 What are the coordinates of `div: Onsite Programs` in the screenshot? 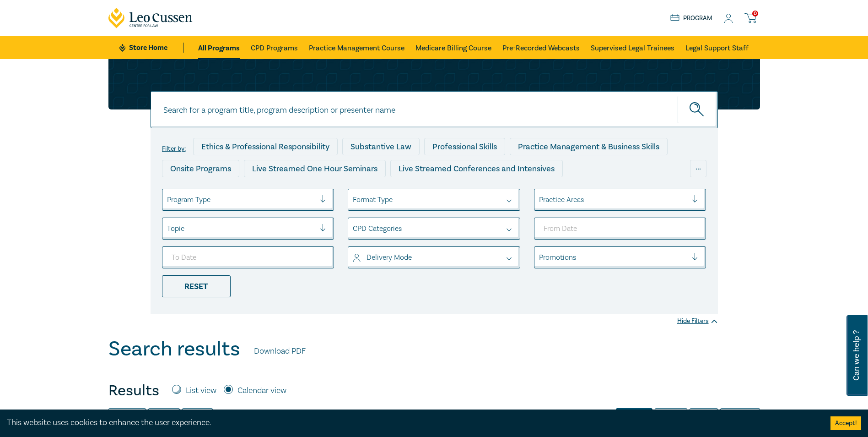 It's located at (201, 169).